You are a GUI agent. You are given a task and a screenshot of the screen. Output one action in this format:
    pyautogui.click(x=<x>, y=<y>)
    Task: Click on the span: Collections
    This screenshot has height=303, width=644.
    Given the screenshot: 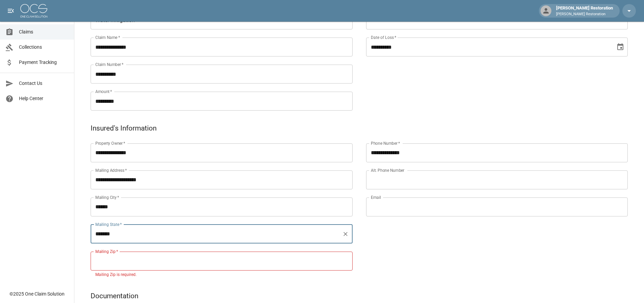 What is the action you would take?
    pyautogui.click(x=44, y=47)
    